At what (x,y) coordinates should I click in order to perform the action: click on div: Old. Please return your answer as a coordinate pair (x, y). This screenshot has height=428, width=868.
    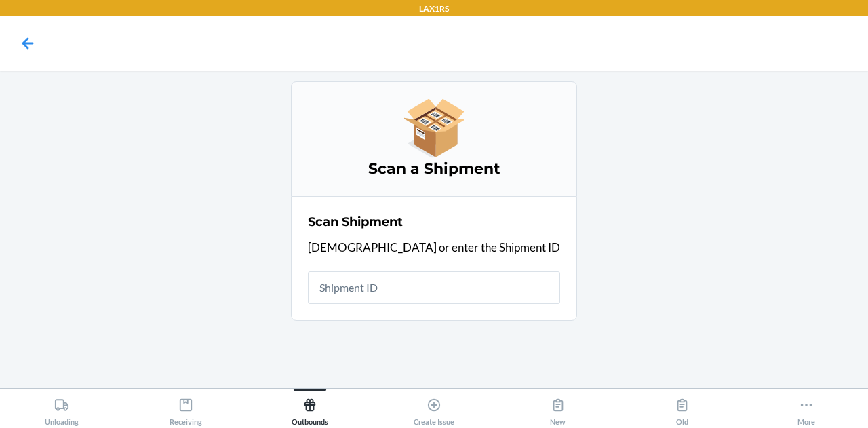
    Looking at the image, I should click on (683, 409).